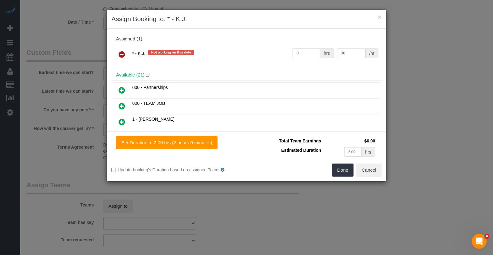 The image size is (493, 255). What do you see at coordinates (372, 53) in the screenshot?
I see `div: /hr` at bounding box center [372, 53].